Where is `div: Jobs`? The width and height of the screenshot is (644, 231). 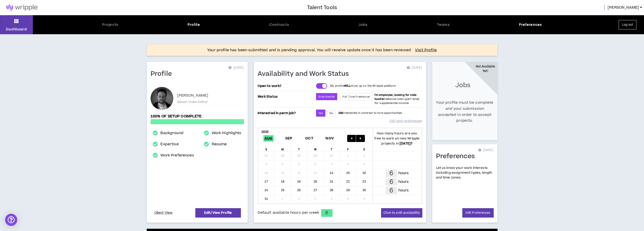
div: Jobs is located at coordinates (363, 24).